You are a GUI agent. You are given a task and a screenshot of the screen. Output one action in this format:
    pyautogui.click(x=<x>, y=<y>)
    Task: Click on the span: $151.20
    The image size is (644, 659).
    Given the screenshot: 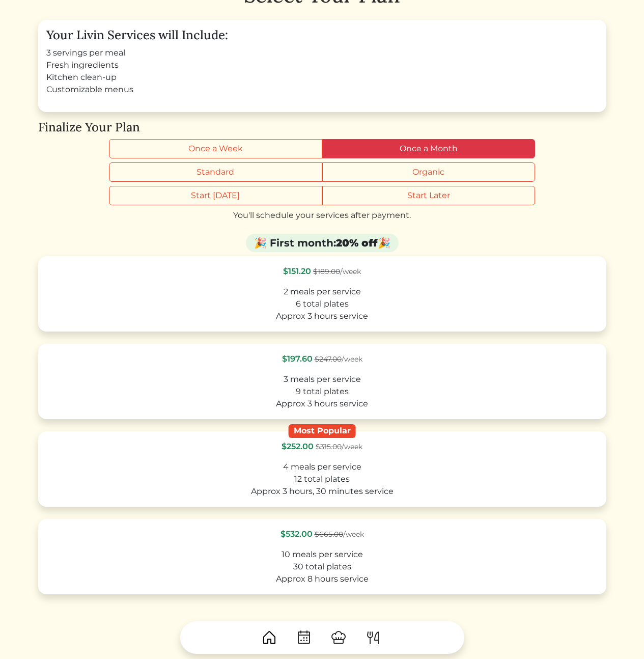 What is the action you would take?
    pyautogui.click(x=297, y=270)
    